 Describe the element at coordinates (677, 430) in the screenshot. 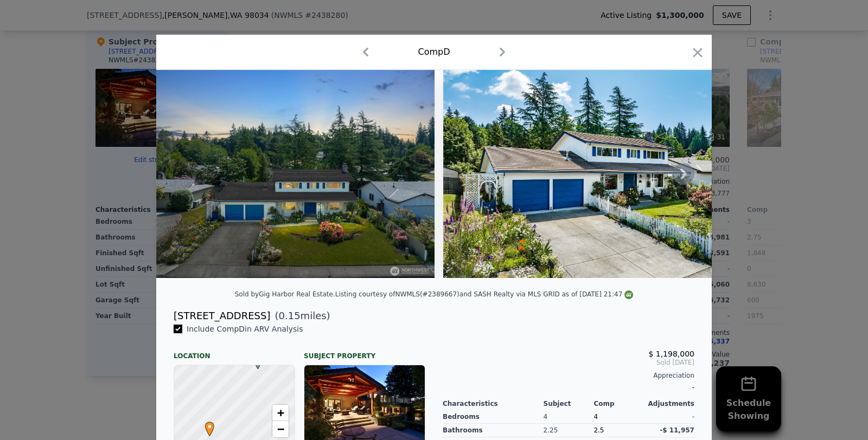

I see `span: -$ 11,957` at that location.